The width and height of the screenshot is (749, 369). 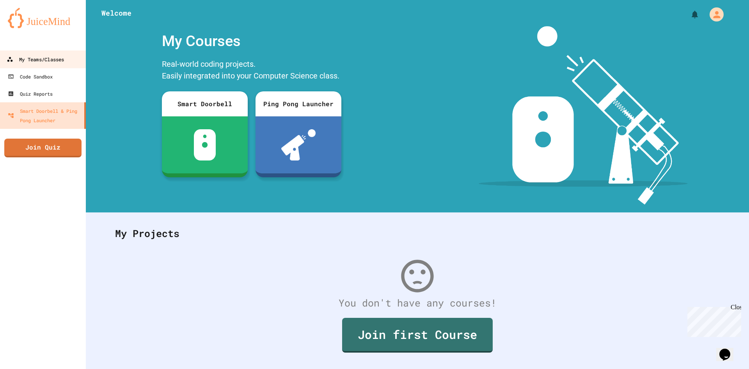 I want to click on div: My Notifications, so click(x=689, y=14).